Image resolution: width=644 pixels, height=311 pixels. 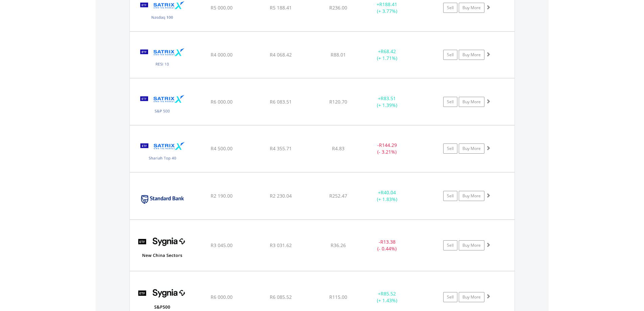 What do you see at coordinates (388, 242) in the screenshot?
I see `span: R13.38` at bounding box center [388, 242].